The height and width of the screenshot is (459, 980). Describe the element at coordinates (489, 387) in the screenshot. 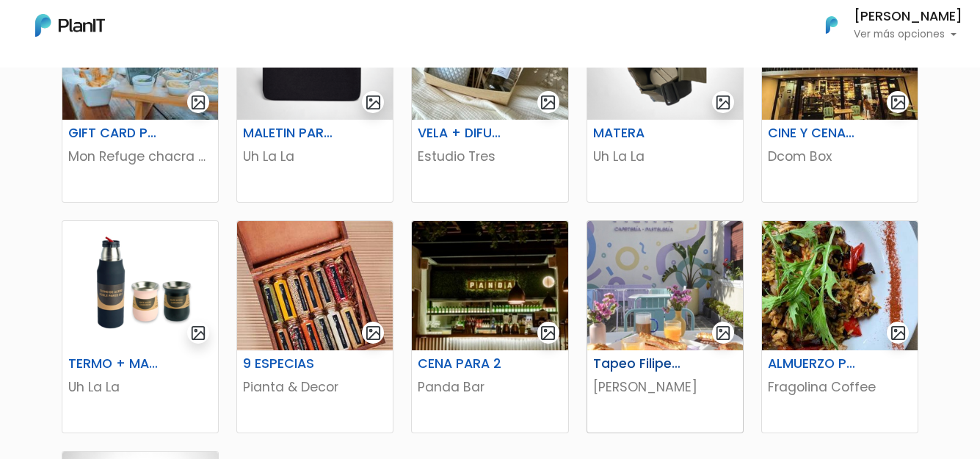

I see `p: Panda Bar` at that location.